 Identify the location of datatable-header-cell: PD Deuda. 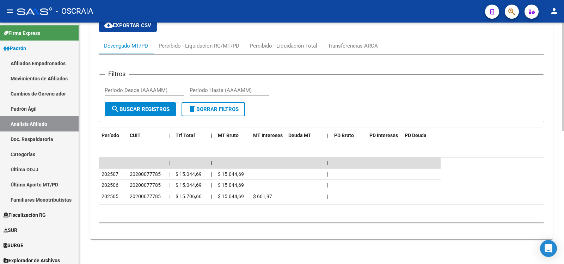
(421, 135).